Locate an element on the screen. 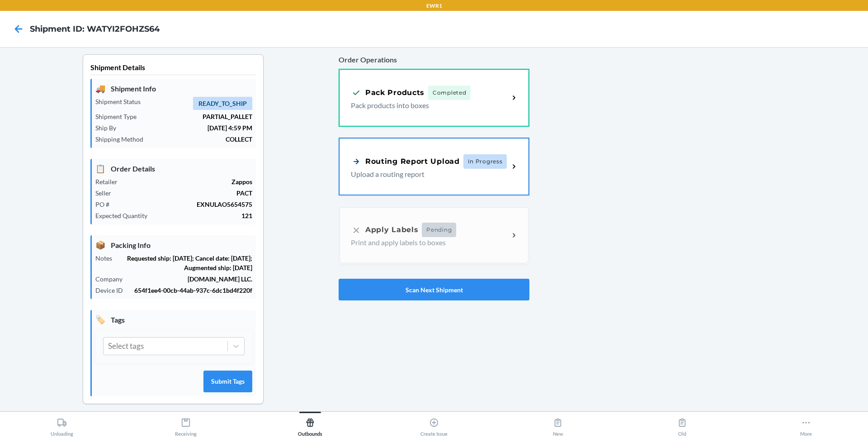  div: Receiving is located at coordinates (186, 425).